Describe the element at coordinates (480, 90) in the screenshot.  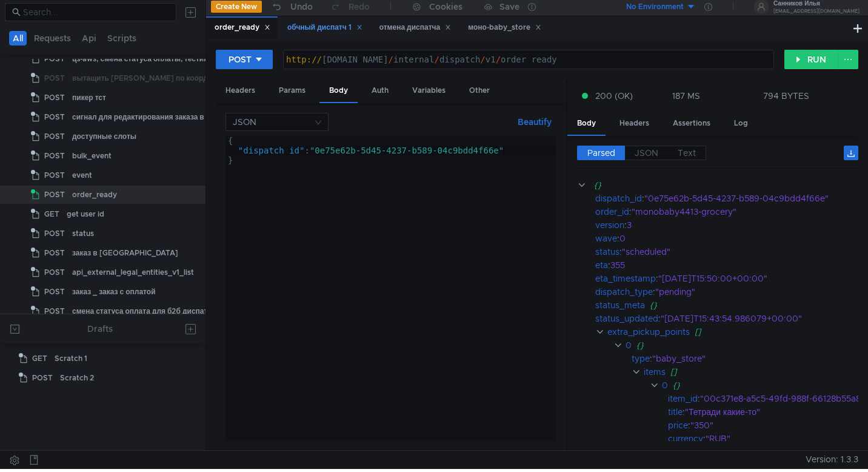
I see `div: Other` at that location.